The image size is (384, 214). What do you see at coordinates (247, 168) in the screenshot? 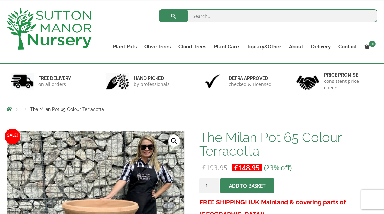
I see `bdi: 148.95` at bounding box center [247, 168].